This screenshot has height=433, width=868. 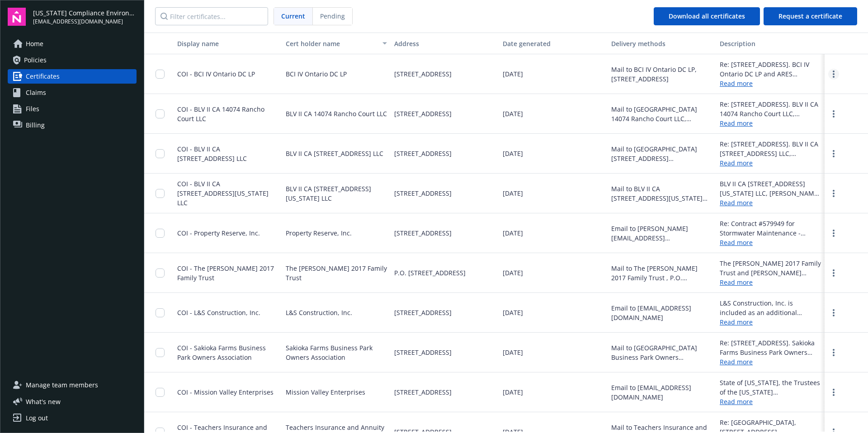 What do you see at coordinates (771, 307) in the screenshot?
I see `div: L&S Construction, Inc. is included as an additional insured as required by a written contract wit...` at bounding box center [771, 307].